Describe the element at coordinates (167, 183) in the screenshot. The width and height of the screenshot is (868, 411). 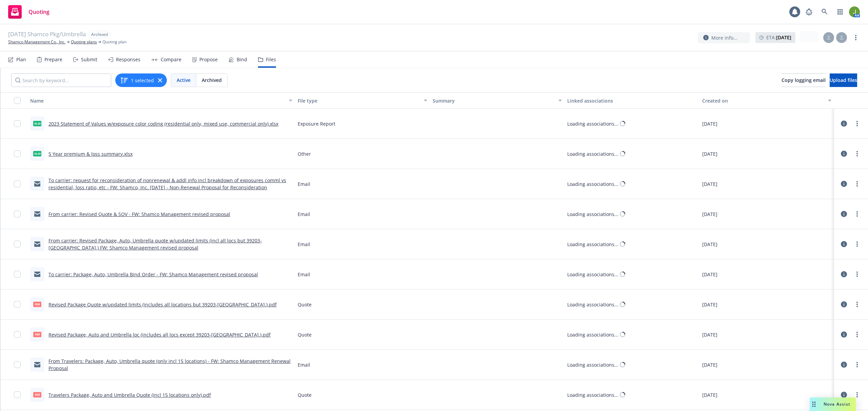
I see `a: To carrier: request for reconsideration of nonrenewal & addl info incl breakdown of exposures com...` at that location.